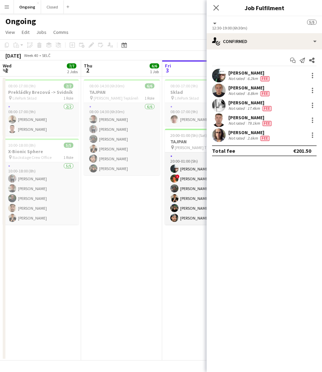 The height and width of the screenshot is (372, 322). I want to click on span: Jobs, so click(41, 32).